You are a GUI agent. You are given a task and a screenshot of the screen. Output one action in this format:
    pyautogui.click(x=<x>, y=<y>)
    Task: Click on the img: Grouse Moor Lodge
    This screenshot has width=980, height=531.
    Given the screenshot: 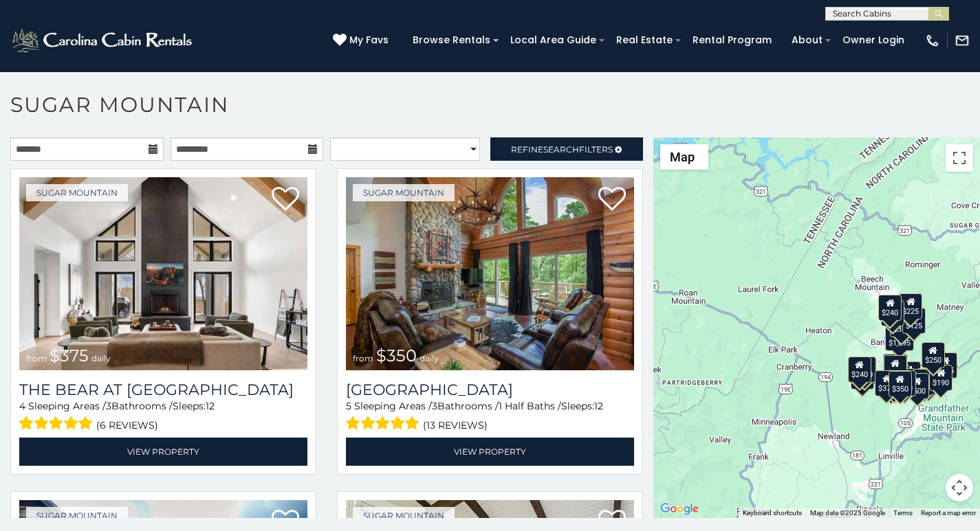 What is the action you would take?
    pyautogui.click(x=489, y=273)
    